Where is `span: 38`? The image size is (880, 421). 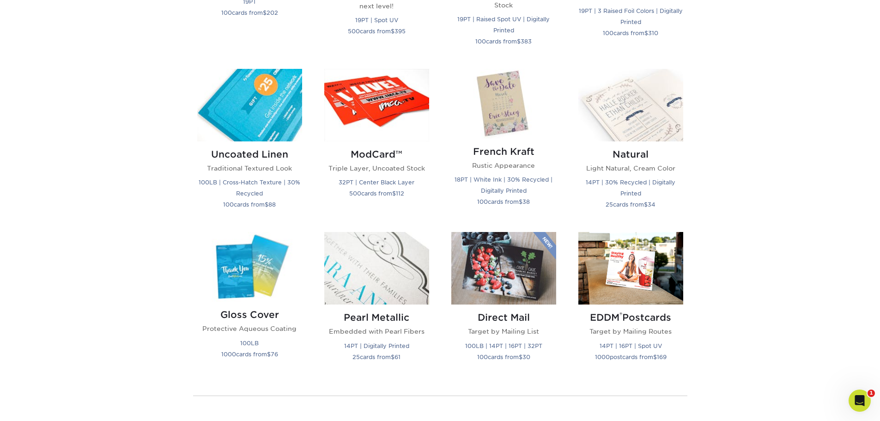
span: 38 is located at coordinates (526, 201).